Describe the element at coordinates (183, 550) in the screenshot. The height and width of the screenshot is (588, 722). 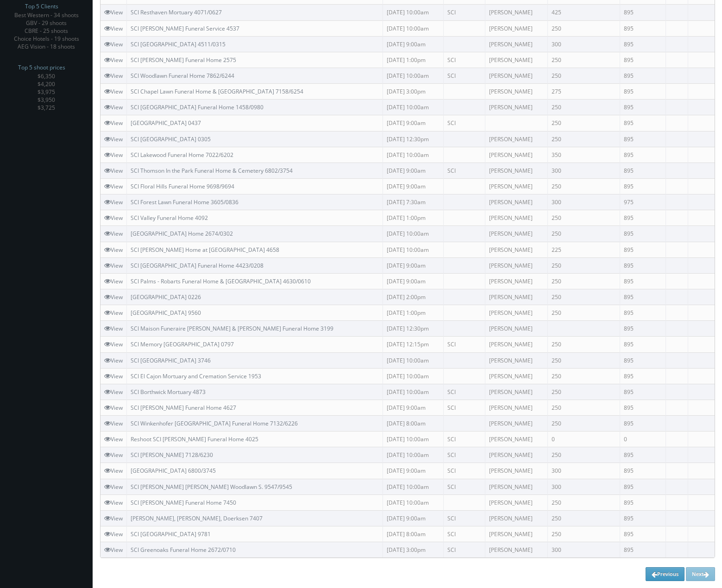
I see `a: SCI Greenoaks Funeral Home 2672/0710` at that location.